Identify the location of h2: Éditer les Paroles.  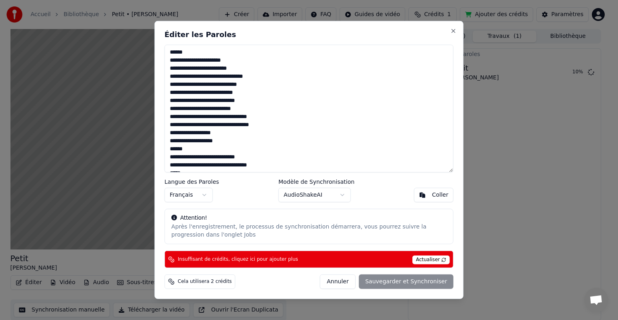
(309, 35).